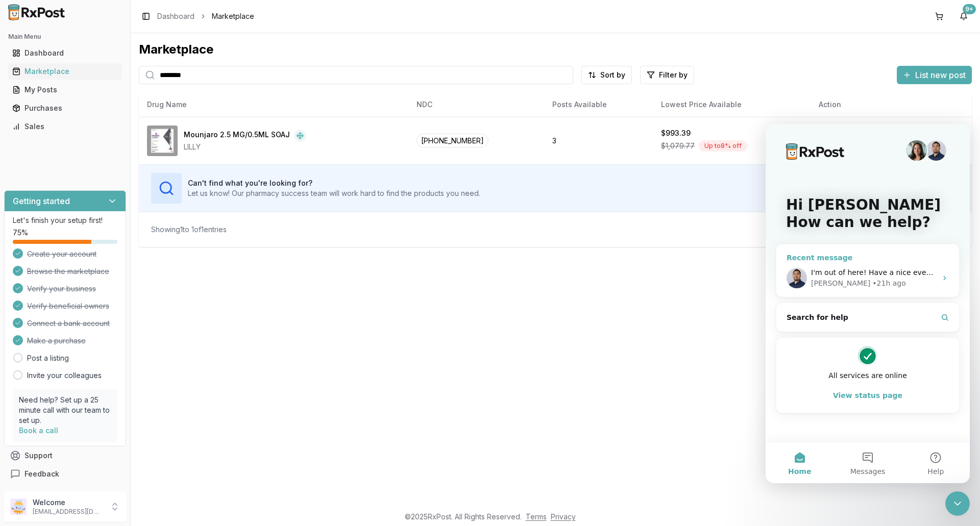  Describe the element at coordinates (56, 341) in the screenshot. I see `span: Make a purchase` at that location.